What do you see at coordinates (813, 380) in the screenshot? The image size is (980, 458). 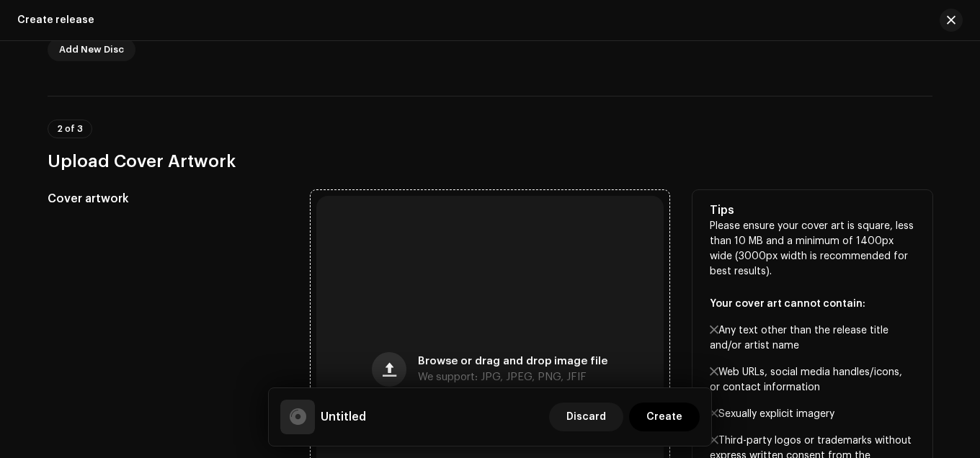 I see `p: Web URLs, social media handles/icons, or contact information` at bounding box center [813, 380].